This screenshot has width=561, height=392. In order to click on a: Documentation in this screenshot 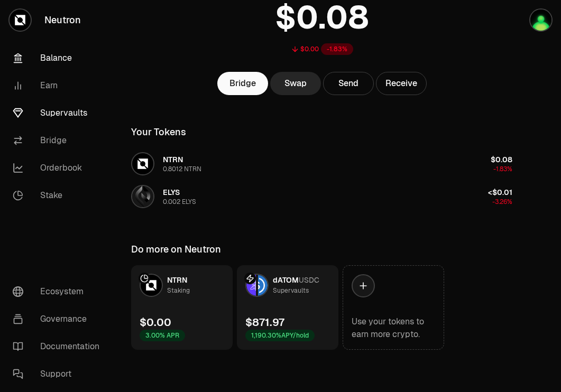, I will do `click(59, 347)`.